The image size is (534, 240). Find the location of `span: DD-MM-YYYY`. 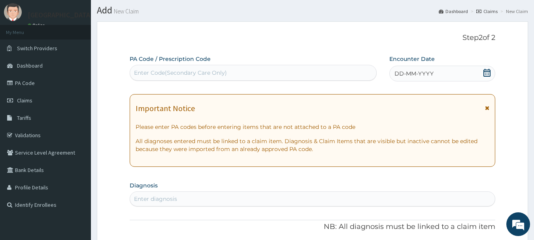

span: DD-MM-YYYY is located at coordinates (414, 74).